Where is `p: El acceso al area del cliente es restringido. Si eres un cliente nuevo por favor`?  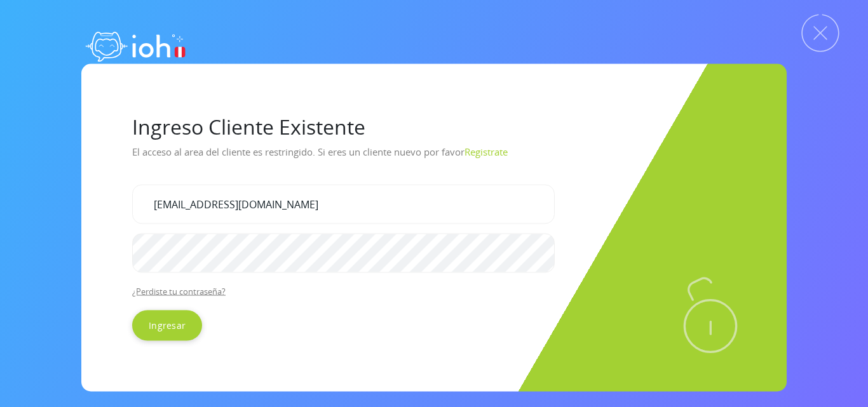
p: El acceso al area del cliente es restringido. Si eres un cliente nuevo por favor is located at coordinates (434, 158).